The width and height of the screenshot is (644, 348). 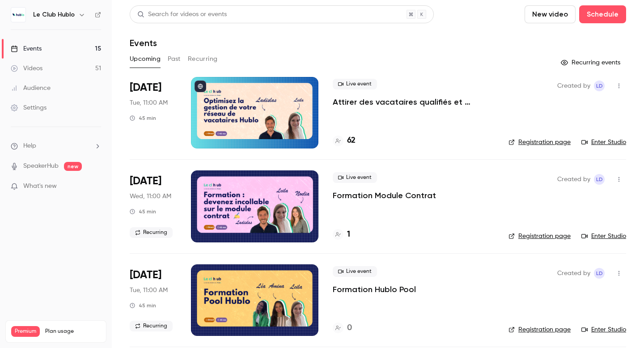 I want to click on button: Recurring events, so click(x=591, y=62).